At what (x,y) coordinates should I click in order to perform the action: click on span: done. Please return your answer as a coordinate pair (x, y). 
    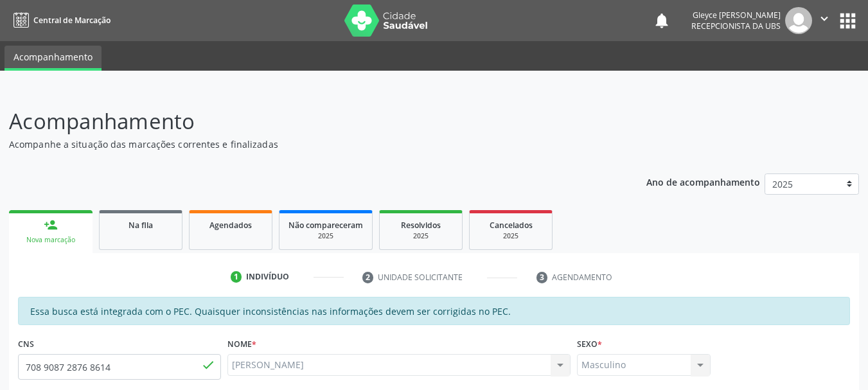
    Looking at the image, I should click on (208, 365).